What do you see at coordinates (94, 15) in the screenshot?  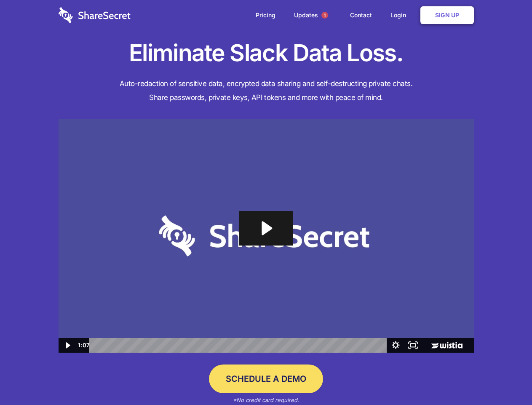 I see `img: logo-wordmark-white-trans-d4663122ce5f474addd5e946df7df03e33cb6a1c49d2221995e7729f52c070b2.svg` at bounding box center [94, 15].